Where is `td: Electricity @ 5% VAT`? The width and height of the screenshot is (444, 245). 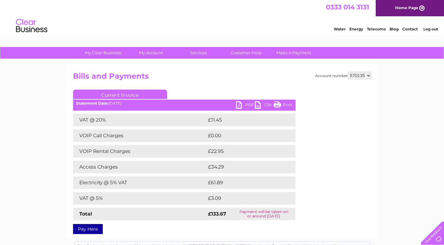
td: Electricity @ 5% VAT is located at coordinates (140, 182).